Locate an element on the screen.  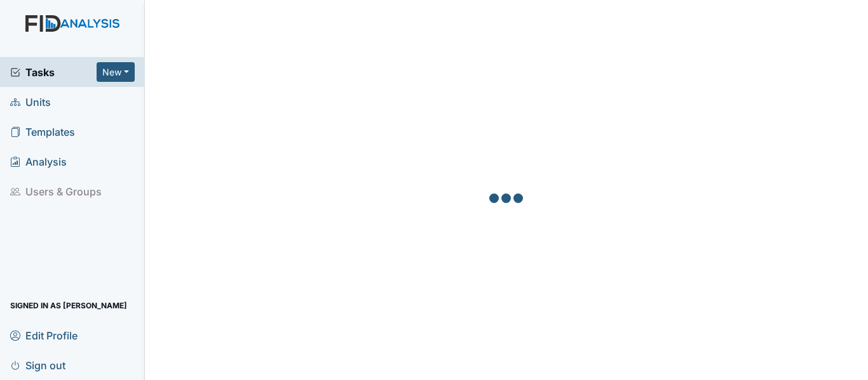
span: Analysis is located at coordinates (38, 162).